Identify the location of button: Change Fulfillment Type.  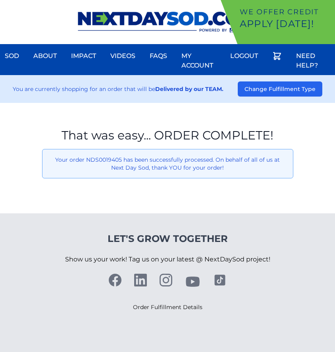
(280, 89).